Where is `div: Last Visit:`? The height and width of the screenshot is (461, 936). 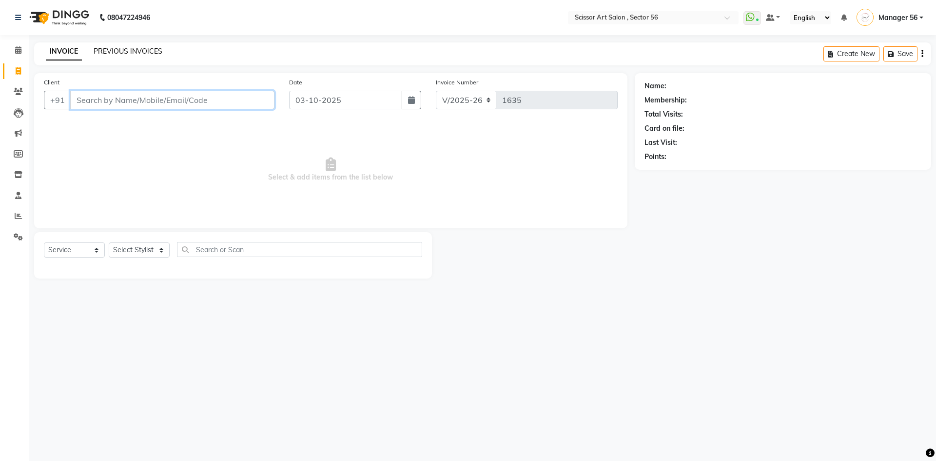
div: Last Visit: is located at coordinates (661, 142).